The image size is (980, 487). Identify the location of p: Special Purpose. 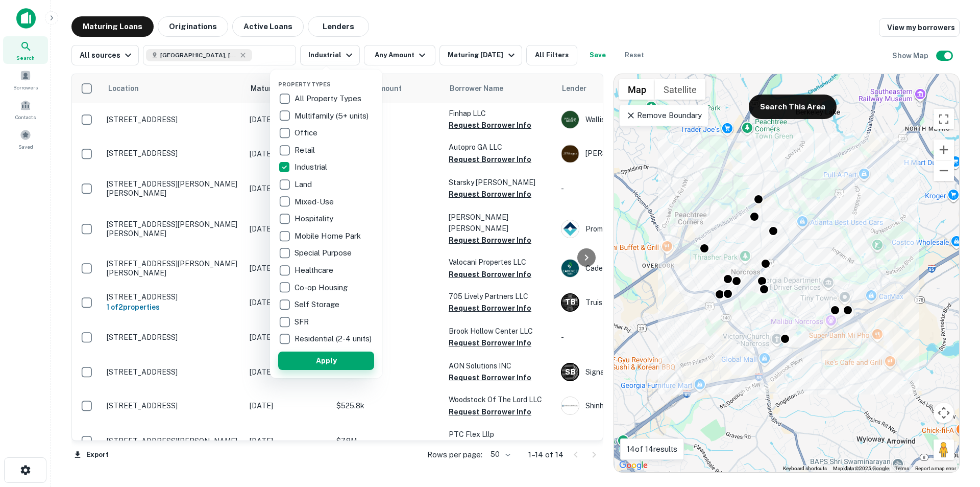
(324, 253).